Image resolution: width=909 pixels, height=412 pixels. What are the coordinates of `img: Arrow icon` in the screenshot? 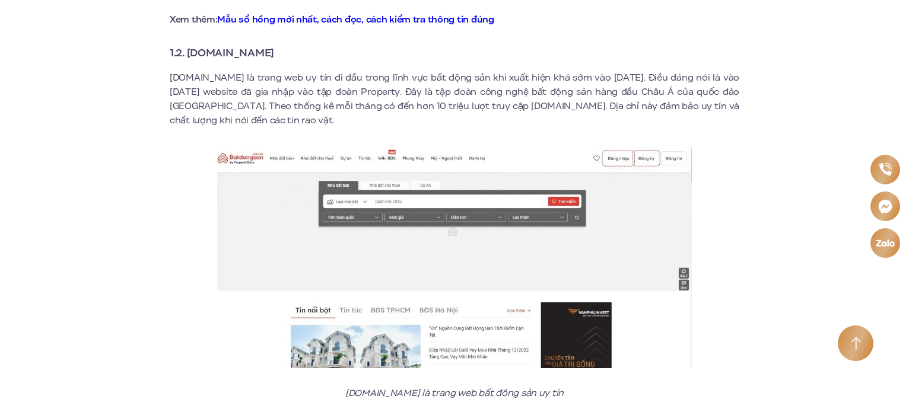 It's located at (856, 344).